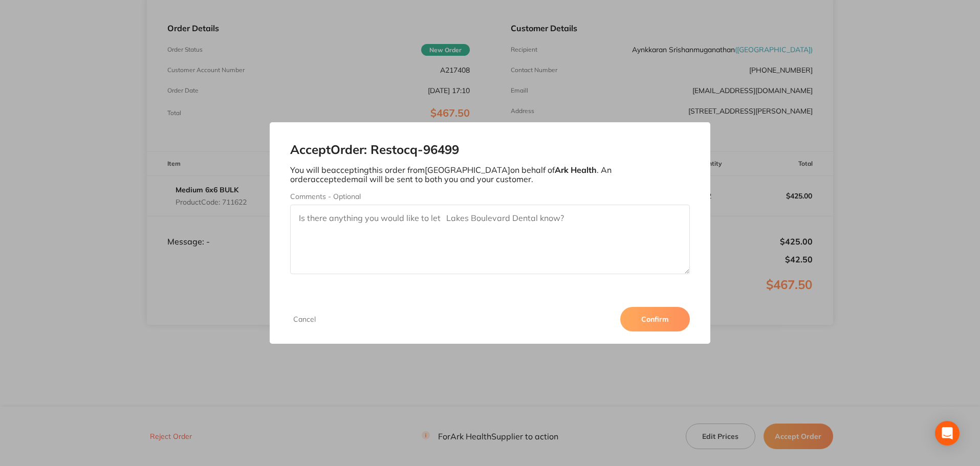 This screenshot has width=980, height=466. Describe the element at coordinates (491, 197) in the screenshot. I see `label: Comments - Optional` at that location.